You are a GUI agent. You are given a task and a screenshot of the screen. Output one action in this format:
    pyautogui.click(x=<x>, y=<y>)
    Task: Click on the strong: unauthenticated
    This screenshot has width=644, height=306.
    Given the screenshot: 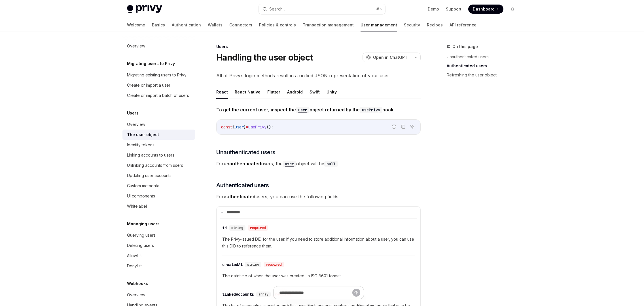 What is the action you would take?
    pyautogui.click(x=242, y=164)
    